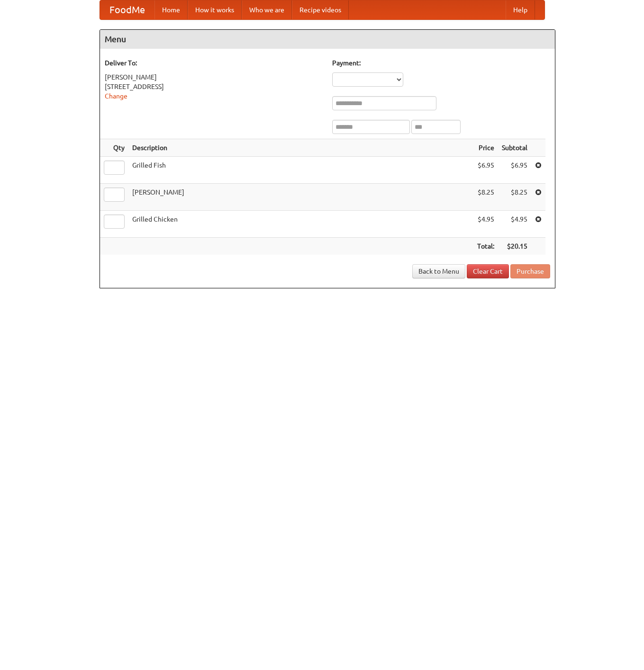  What do you see at coordinates (487, 272) in the screenshot?
I see `a: Clear Cart` at bounding box center [487, 272].